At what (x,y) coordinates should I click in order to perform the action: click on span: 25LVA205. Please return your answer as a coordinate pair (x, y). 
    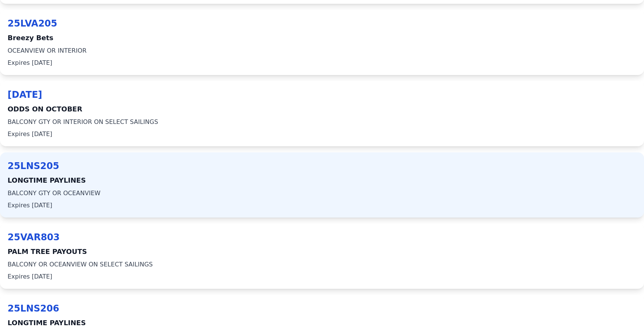
    Looking at the image, I should click on (322, 24).